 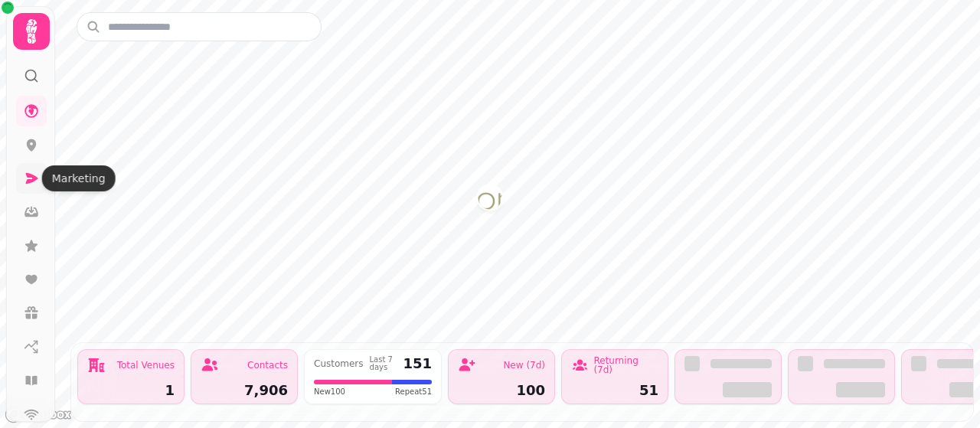 I want to click on div: 51, so click(x=615, y=390).